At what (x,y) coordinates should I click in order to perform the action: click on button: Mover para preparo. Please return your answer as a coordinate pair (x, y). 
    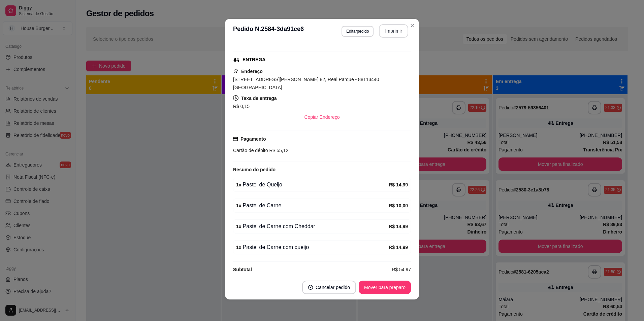
    Looking at the image, I should click on (385, 287).